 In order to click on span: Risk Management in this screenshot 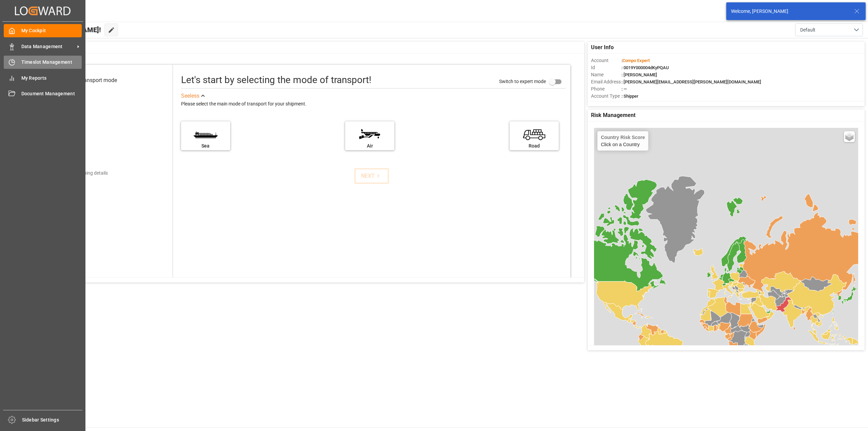, I will do `click(613, 115)`.